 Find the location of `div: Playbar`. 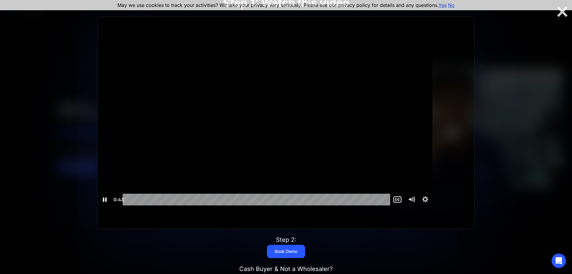

div: Playbar is located at coordinates (257, 199).